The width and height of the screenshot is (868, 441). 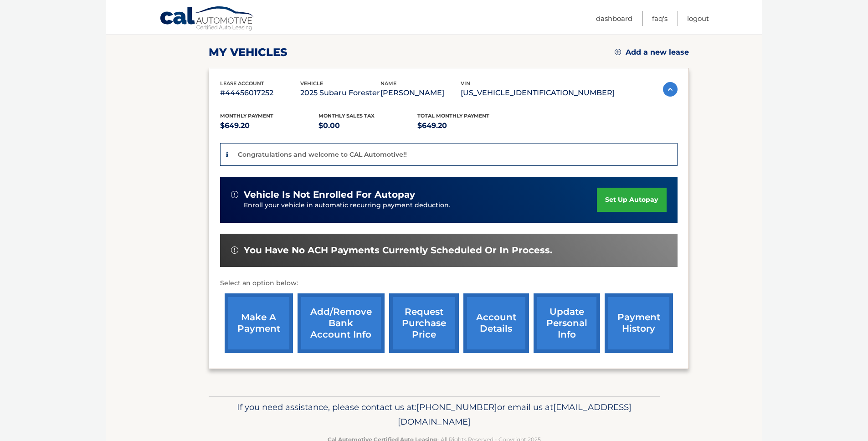 I want to click on a: set up autopay, so click(x=631, y=199).